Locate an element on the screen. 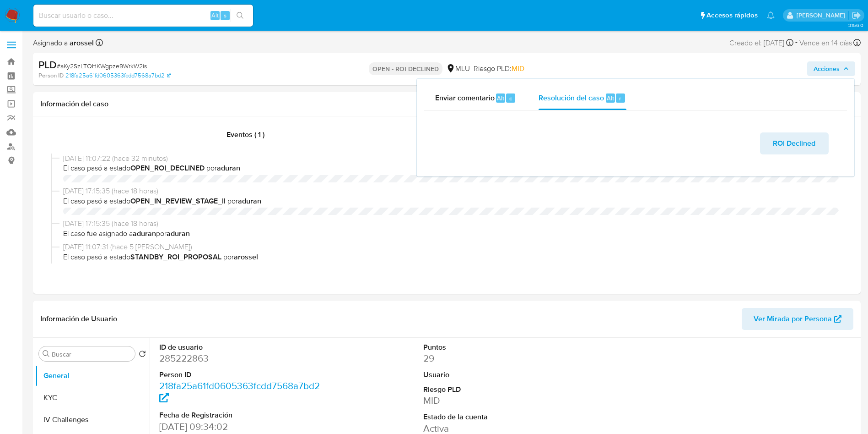 The width and height of the screenshot is (868, 434). button: Buscar is located at coordinates (47, 354).